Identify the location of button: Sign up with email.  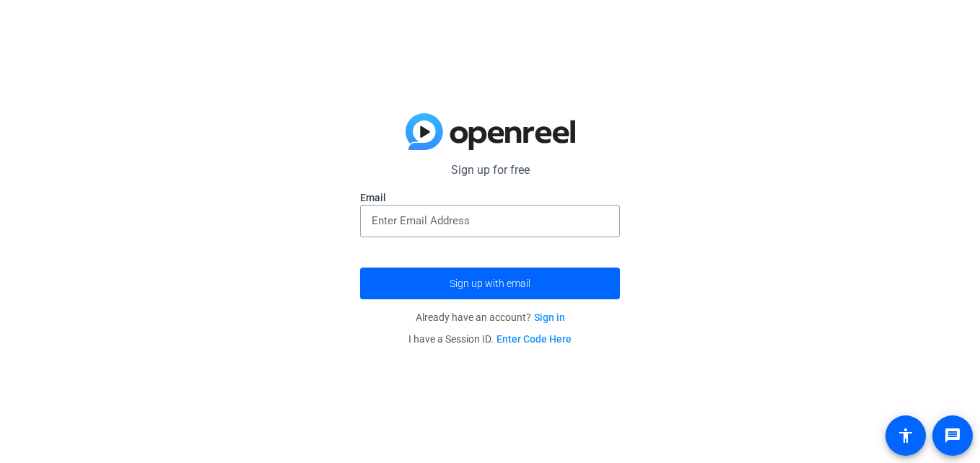
(490, 284).